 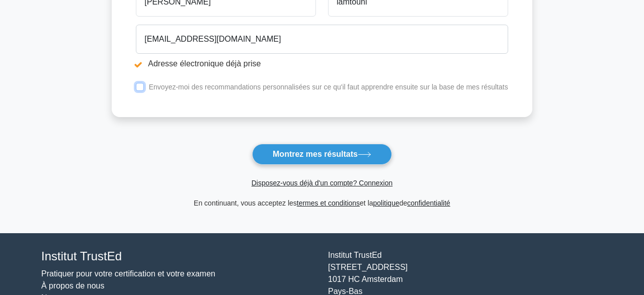 What do you see at coordinates (128, 273) in the screenshot?
I see `a: Pratiquer pour votre certification et votre examen` at bounding box center [128, 273].